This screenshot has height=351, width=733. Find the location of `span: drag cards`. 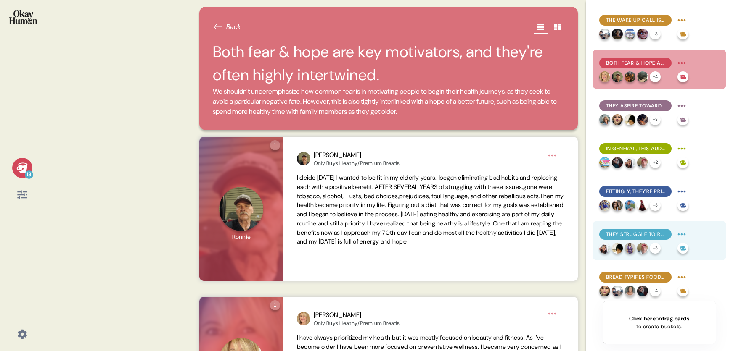

span: drag cards is located at coordinates (675, 319).